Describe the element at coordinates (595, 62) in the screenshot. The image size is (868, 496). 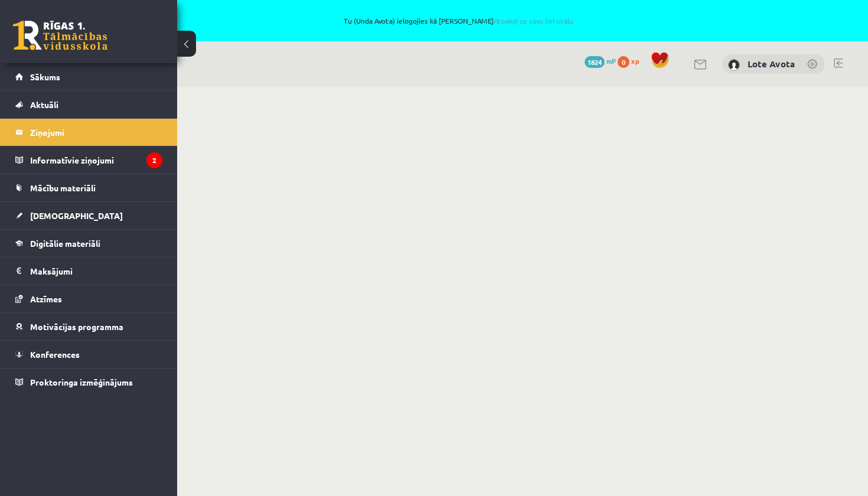
I see `span: 1824` at that location.